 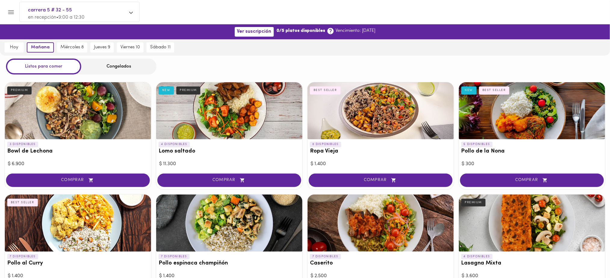 I want to click on div: Listos para comer, so click(x=44, y=66).